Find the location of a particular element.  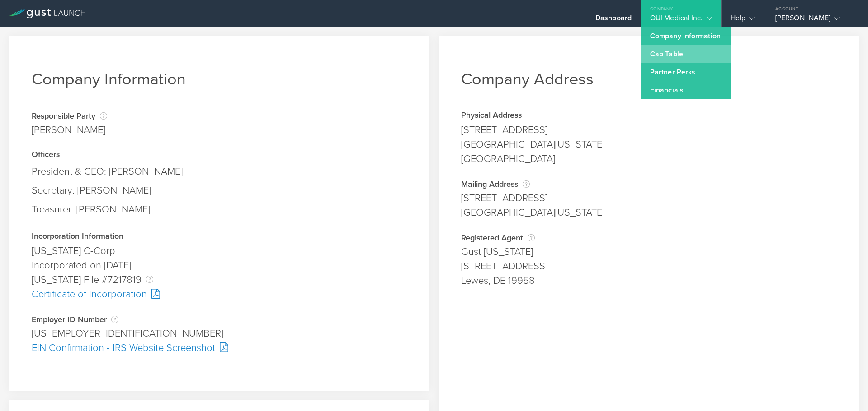

h1: Company Address is located at coordinates (648, 79).